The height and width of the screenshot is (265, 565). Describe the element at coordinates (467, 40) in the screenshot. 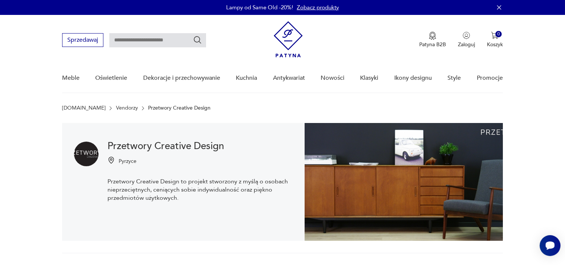

I see `button: Zaloguj` at that location.